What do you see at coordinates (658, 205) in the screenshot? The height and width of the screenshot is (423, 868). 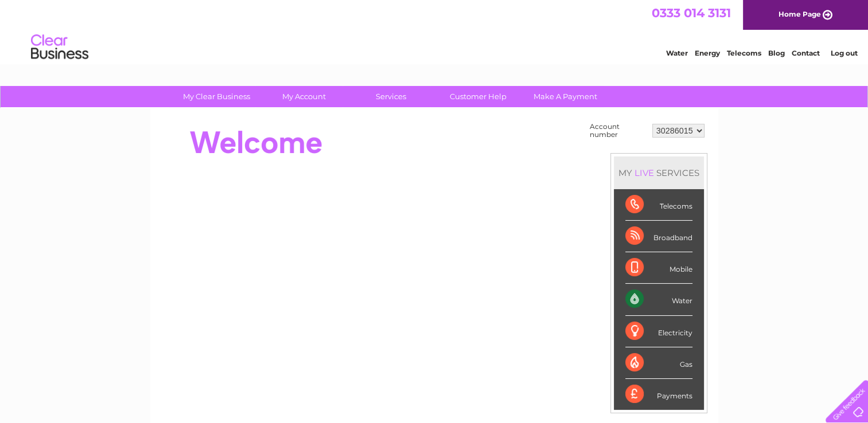 I see `div: Telecoms` at bounding box center [658, 205].